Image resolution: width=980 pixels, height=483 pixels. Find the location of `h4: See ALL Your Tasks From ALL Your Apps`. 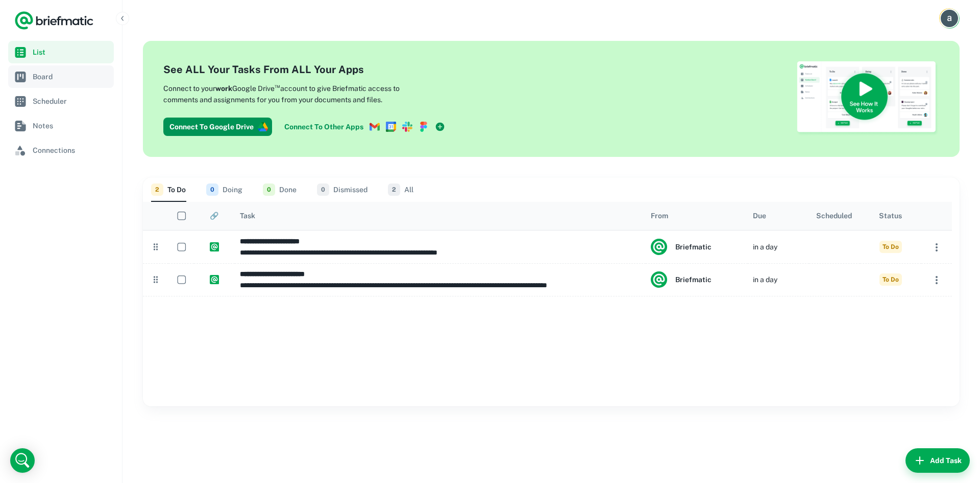

h4: See ALL Your Tasks From ALL Your Apps is located at coordinates (306, 69).